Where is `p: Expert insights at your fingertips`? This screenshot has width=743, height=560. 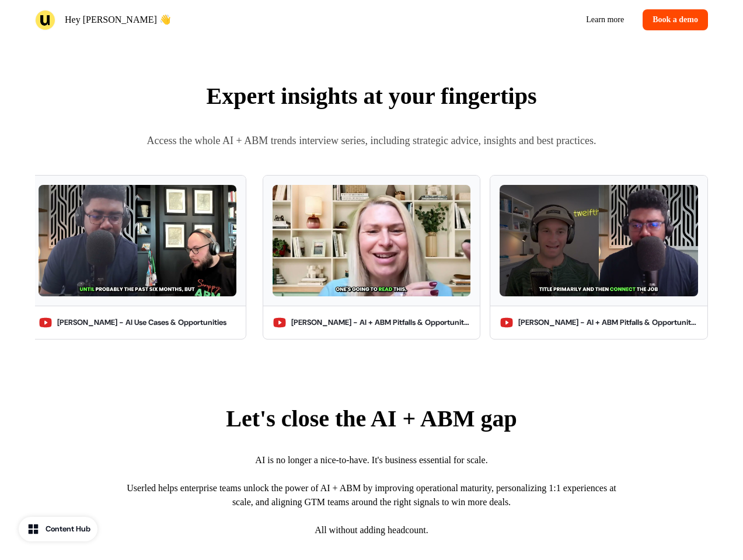
p: Expert insights at your fingertips is located at coordinates (372, 96).